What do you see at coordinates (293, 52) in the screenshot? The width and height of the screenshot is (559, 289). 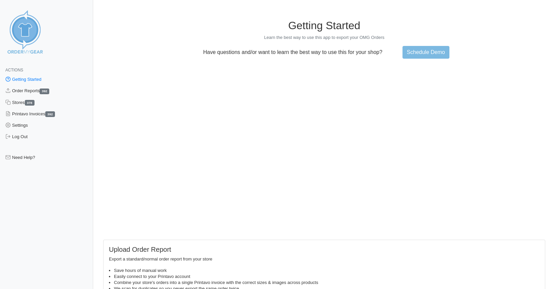 I see `p: Have questions and/or want to learn the best way to use this for your shop?` at bounding box center [293, 52].